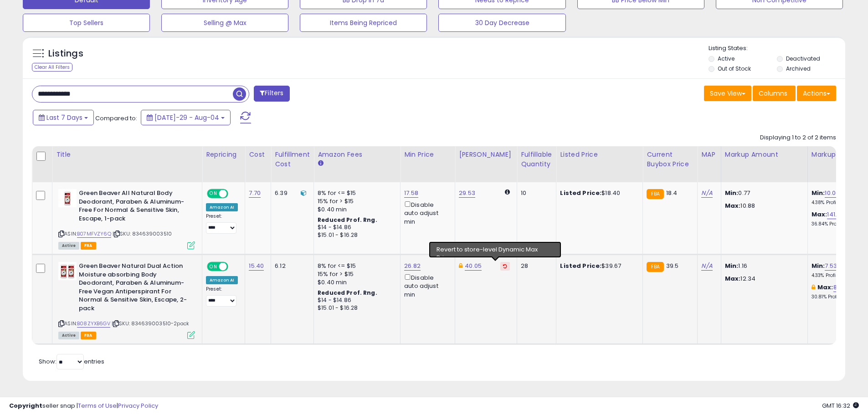 This screenshot has width=868, height=415. I want to click on button: Selling @ Max, so click(224, 23).